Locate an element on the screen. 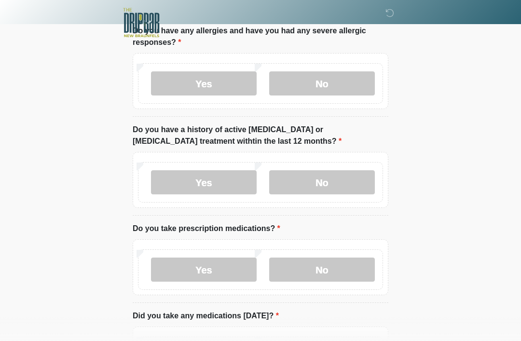 This screenshot has height=341, width=521. img: The DRIPBaR - New Braunfels Logo is located at coordinates (141, 23).